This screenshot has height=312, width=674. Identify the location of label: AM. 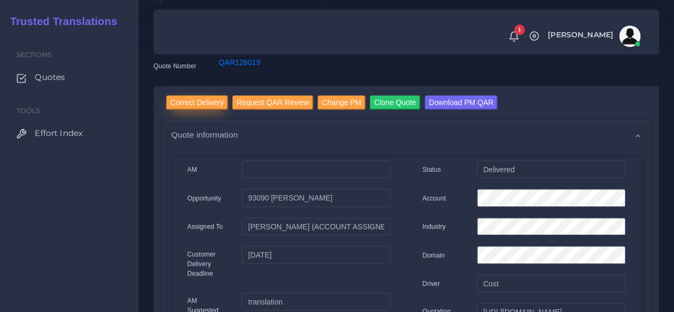
(192, 169).